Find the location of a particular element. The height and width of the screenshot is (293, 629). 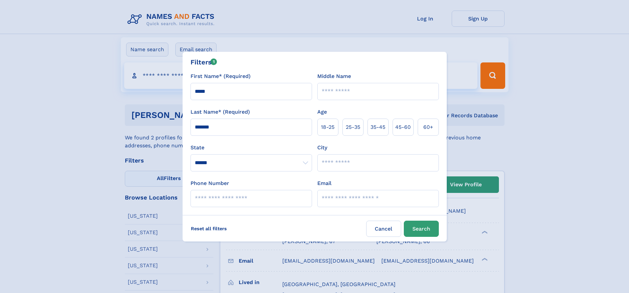

label: State is located at coordinates (251, 148).